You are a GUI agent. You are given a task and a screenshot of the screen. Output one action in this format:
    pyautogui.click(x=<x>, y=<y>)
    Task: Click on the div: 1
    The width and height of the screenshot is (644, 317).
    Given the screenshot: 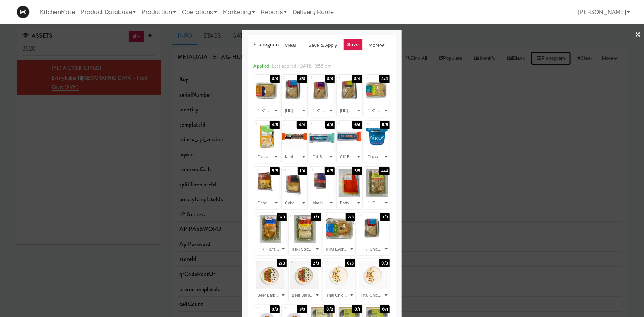 What is the action you would take?
    pyautogui.click(x=261, y=77)
    